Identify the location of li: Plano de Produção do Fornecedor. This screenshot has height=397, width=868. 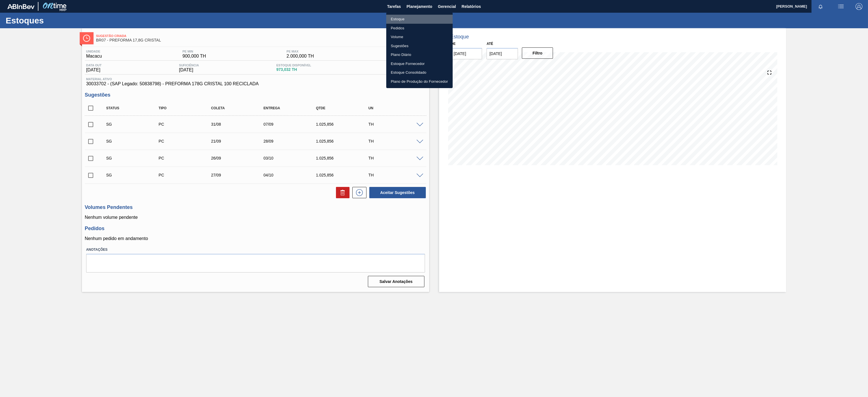
(419, 82).